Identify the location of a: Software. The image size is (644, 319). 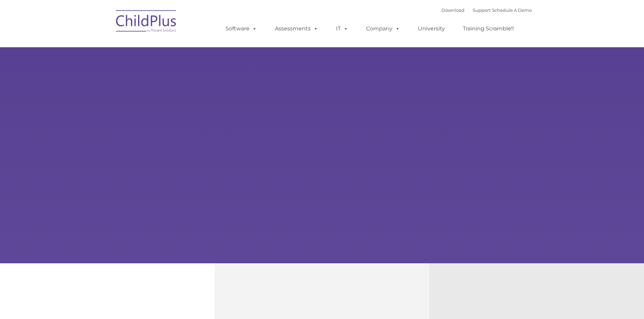
(241, 29).